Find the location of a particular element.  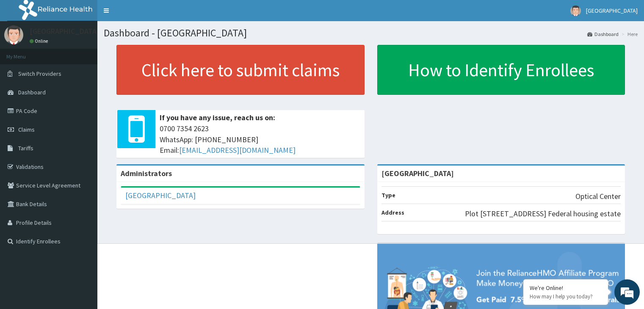

div: We're Online! is located at coordinates (565, 288).